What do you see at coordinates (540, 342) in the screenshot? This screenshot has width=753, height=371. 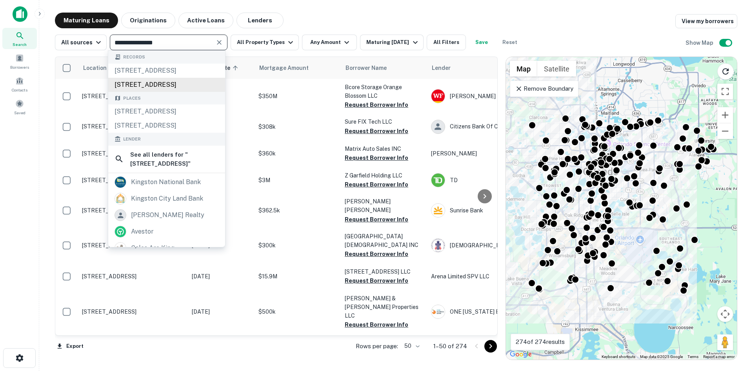 I see `p: 274 of 274 results` at bounding box center [540, 342].